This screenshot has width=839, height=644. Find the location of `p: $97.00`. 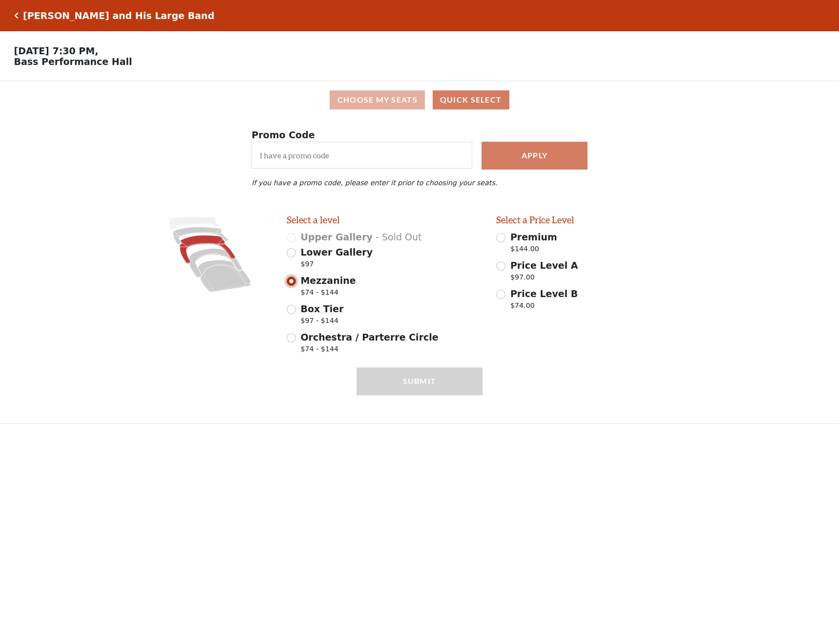

p: $97.00 is located at coordinates (544, 278).